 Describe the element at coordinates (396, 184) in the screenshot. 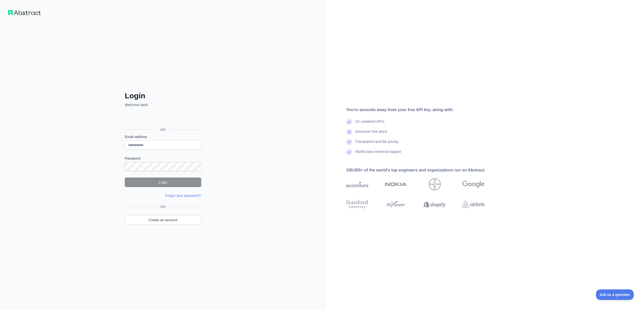

I see `img: nokia` at that location.